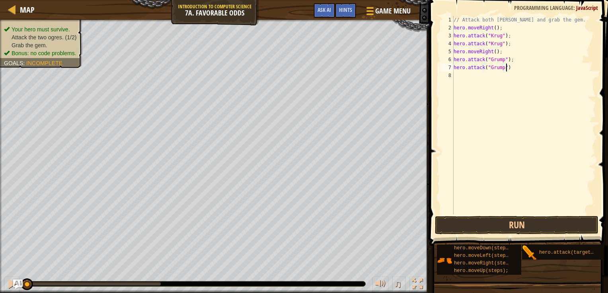  Describe the element at coordinates (44, 37) in the screenshot. I see `span: Attack the two ogres. (1/2)` at that location.